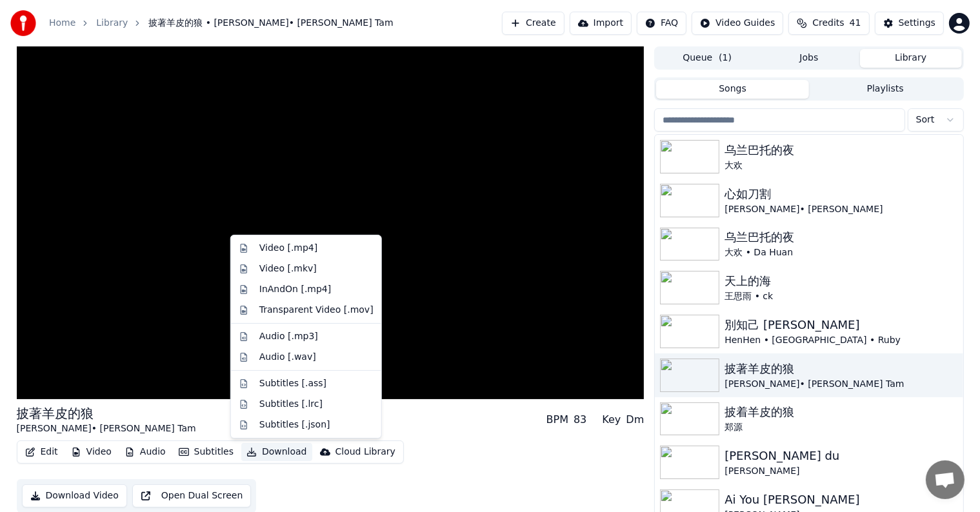 The height and width of the screenshot is (512, 980). I want to click on div: BPM, so click(558, 420).